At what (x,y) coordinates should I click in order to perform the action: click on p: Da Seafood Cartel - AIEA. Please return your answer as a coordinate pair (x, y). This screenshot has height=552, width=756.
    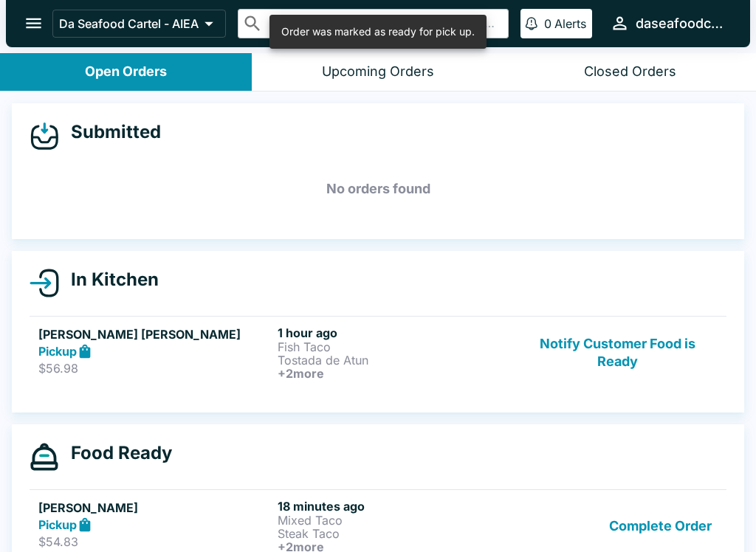
    Looking at the image, I should click on (128, 24).